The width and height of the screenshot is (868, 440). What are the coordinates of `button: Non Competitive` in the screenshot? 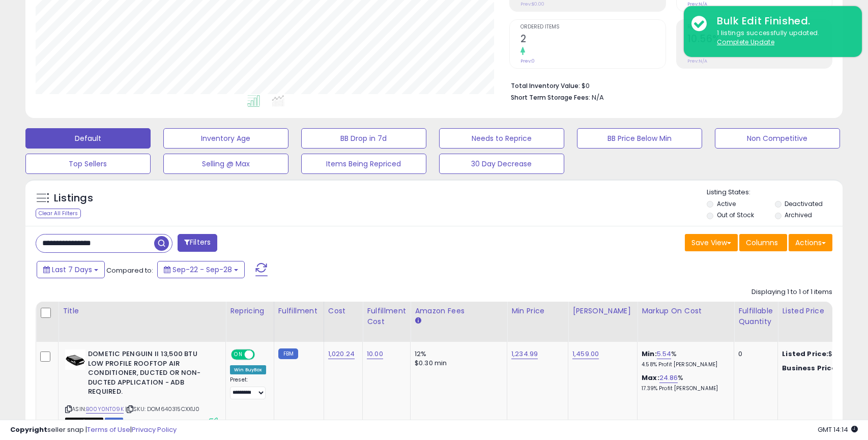 It's located at (777, 138).